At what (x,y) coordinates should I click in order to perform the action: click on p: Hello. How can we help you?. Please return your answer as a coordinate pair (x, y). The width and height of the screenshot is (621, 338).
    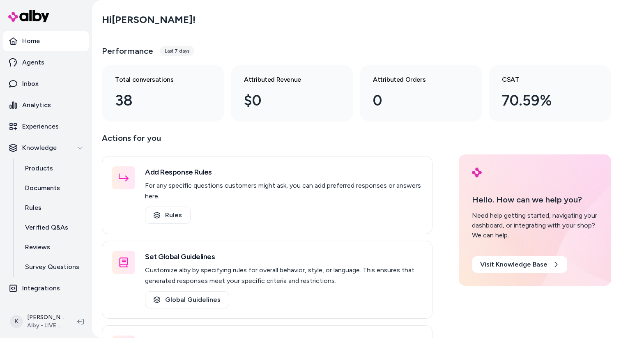
    Looking at the image, I should click on (535, 200).